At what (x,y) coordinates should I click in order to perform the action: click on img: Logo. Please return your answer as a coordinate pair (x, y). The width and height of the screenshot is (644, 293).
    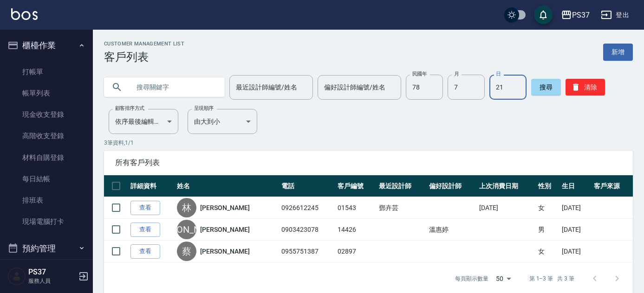
    Looking at the image, I should click on (24, 14).